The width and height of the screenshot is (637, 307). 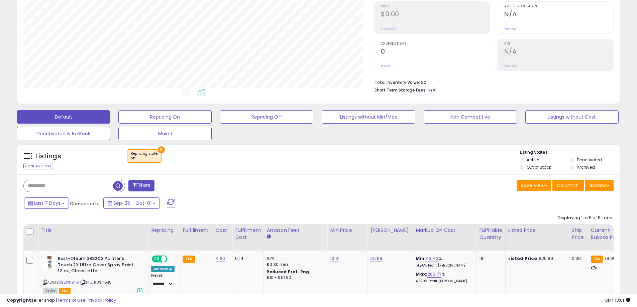 What do you see at coordinates (63, 134) in the screenshot?
I see `button: Deactivated & In Stock` at bounding box center [63, 134].